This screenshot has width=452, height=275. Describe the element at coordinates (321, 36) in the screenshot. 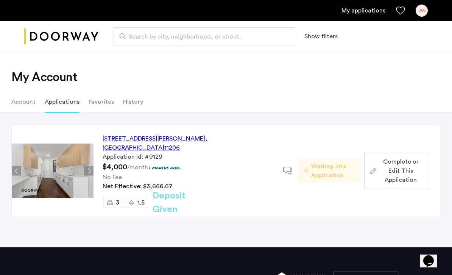

I see `button: Show or hide filters` at that location.